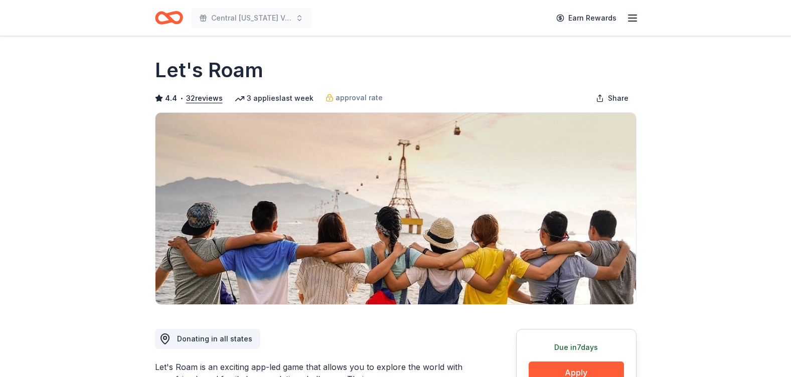 The image size is (791, 377). I want to click on span: 4.4, so click(171, 98).